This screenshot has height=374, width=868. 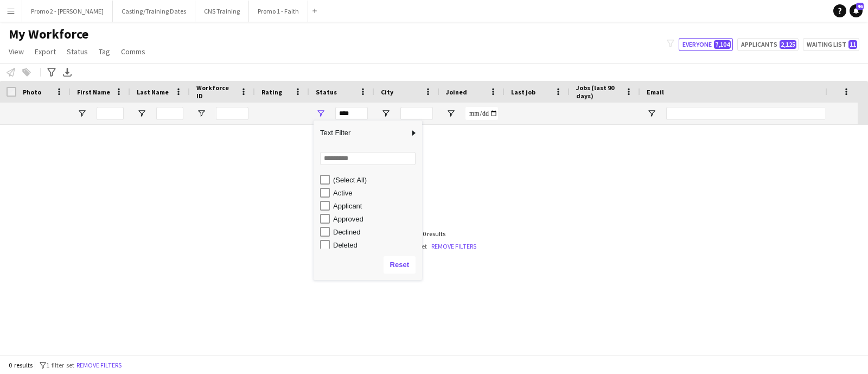 What do you see at coordinates (104, 52) in the screenshot?
I see `a: Tag` at bounding box center [104, 52].